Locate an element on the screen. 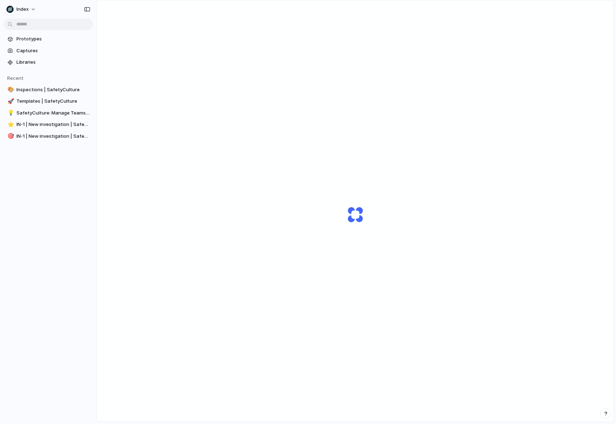  span: Templates | SafetyCulture is located at coordinates (53, 101).